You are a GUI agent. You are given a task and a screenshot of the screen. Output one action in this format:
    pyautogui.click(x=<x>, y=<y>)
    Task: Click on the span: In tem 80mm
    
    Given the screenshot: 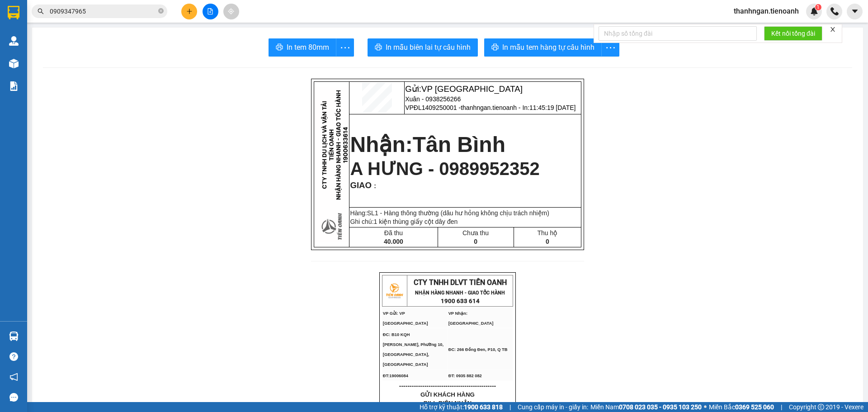 What is the action you would take?
    pyautogui.click(x=308, y=47)
    